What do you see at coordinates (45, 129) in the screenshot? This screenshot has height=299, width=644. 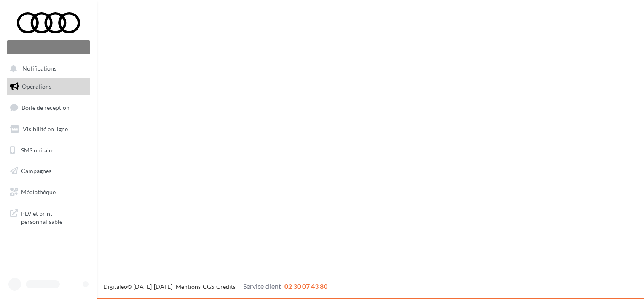 I see `span: Visibilité en ligne` at bounding box center [45, 129].